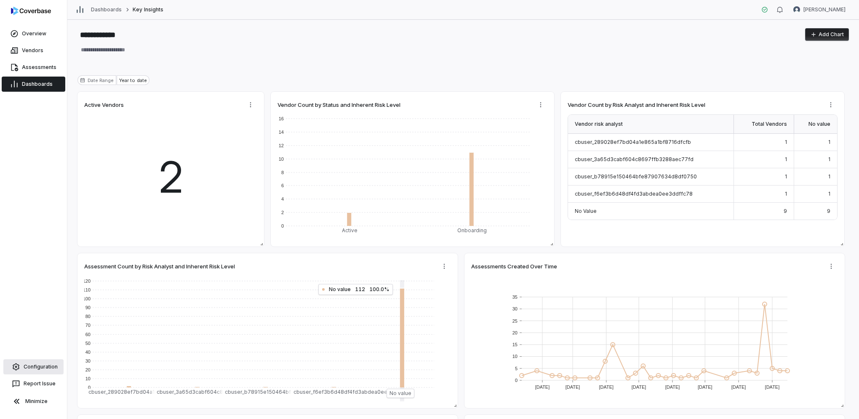  I want to click on text: 110, so click(87, 290).